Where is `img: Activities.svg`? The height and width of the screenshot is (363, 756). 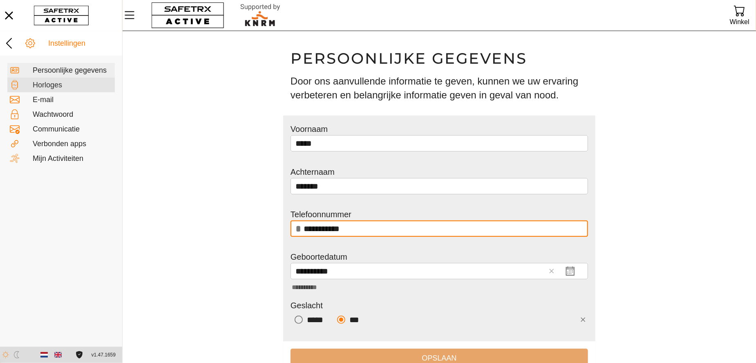 img: Activities.svg is located at coordinates (15, 159).